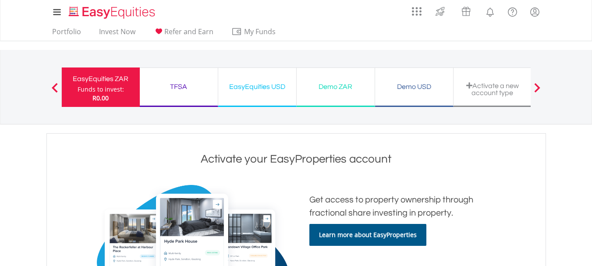  Describe the element at coordinates (112, 11) in the screenshot. I see `a: Home page` at that location.